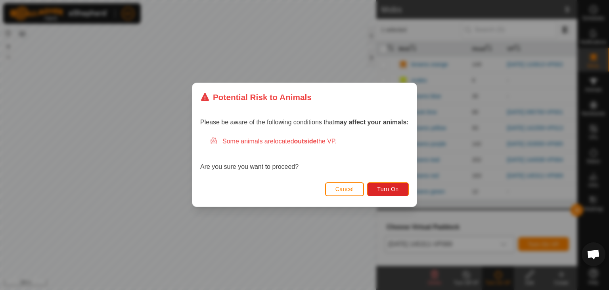  What do you see at coordinates (305, 141) in the screenshot?
I see `span: located the VP.` at bounding box center [305, 141].